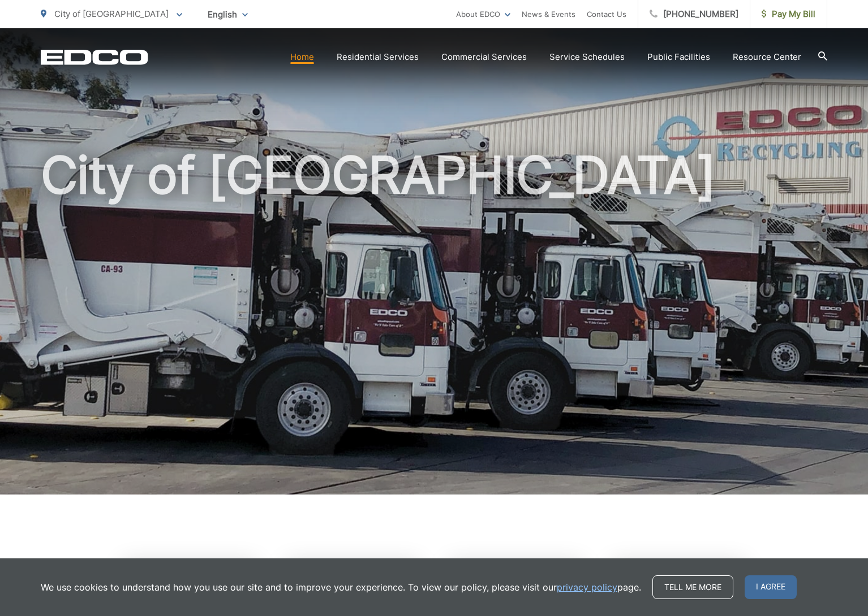 The height and width of the screenshot is (616, 868). I want to click on span: English, so click(227, 14).